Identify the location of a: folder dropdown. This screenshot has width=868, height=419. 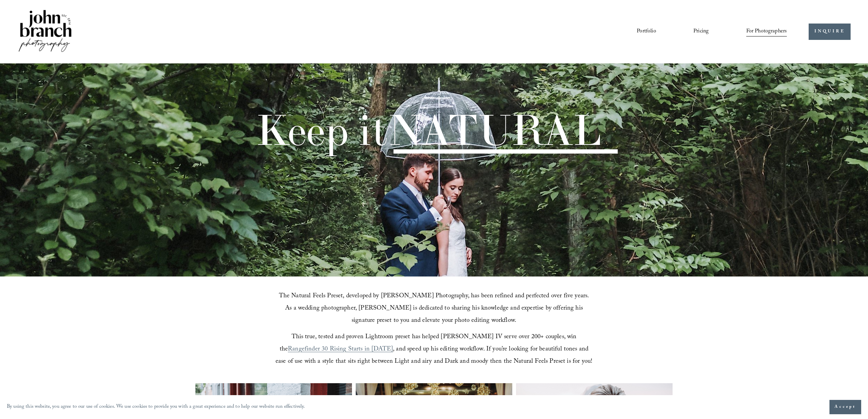
(767, 31).